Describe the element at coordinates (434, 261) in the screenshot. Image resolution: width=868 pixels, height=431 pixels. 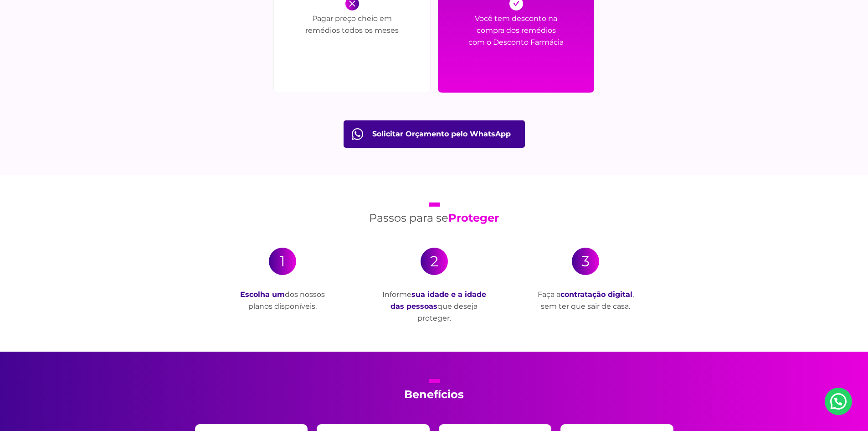
I see `div: 2` at that location.